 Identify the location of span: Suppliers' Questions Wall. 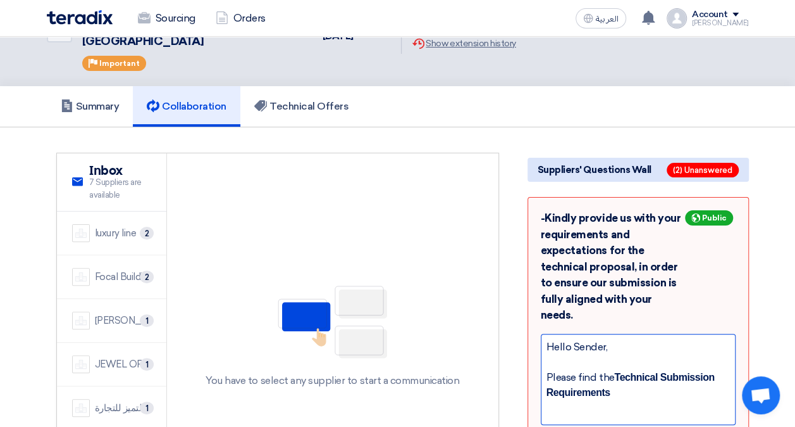
(595, 170).